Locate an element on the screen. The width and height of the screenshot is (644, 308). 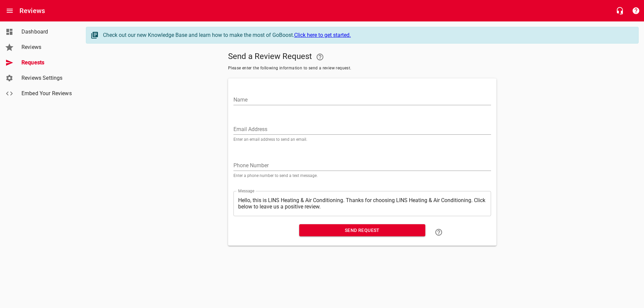
button: Send Request is located at coordinates (362, 230).